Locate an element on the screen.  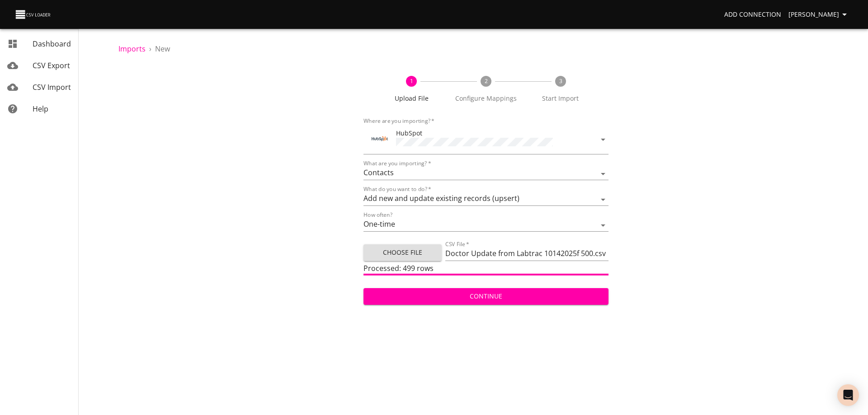
span: Processed: 499 rows is located at coordinates (398, 269).